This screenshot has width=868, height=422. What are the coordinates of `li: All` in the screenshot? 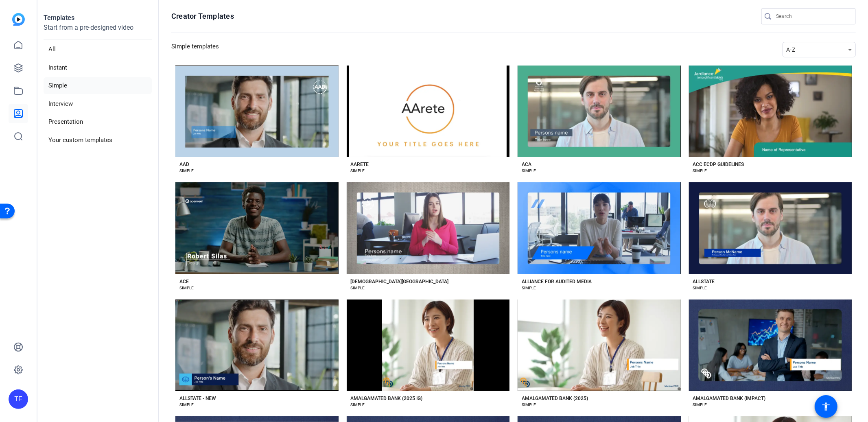 It's located at (97, 49).